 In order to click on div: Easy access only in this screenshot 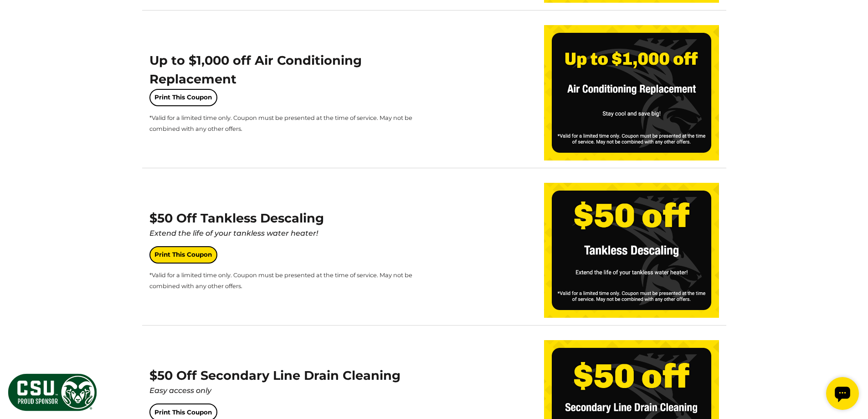, I will do `click(283, 391)`.